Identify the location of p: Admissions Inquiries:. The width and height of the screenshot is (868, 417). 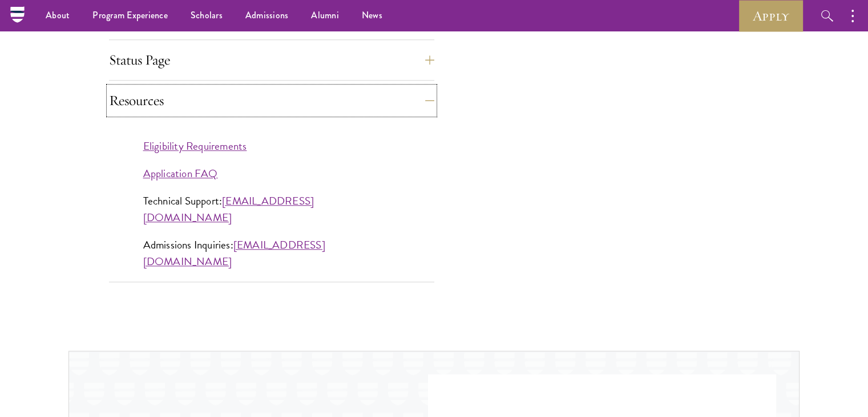
(272, 253).